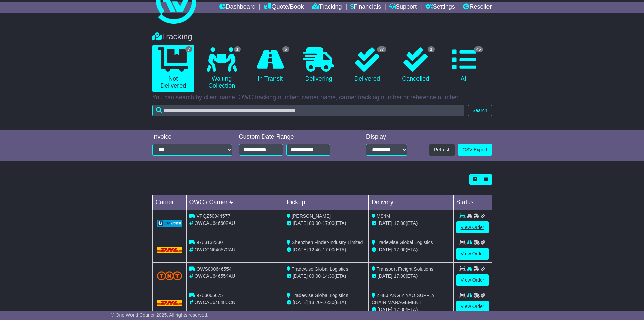 This screenshot has width=644, height=320. I want to click on span: 7, so click(189, 50).